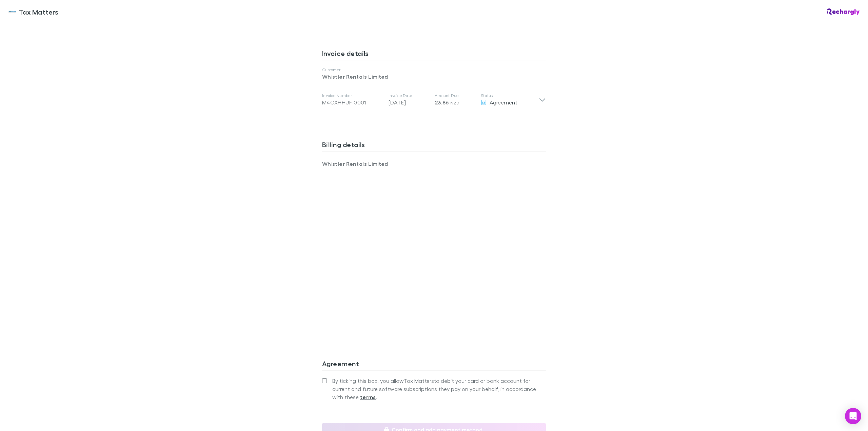 Image resolution: width=868 pixels, height=431 pixels. Describe the element at coordinates (843, 12) in the screenshot. I see `img: Rechargly Logo` at that location.